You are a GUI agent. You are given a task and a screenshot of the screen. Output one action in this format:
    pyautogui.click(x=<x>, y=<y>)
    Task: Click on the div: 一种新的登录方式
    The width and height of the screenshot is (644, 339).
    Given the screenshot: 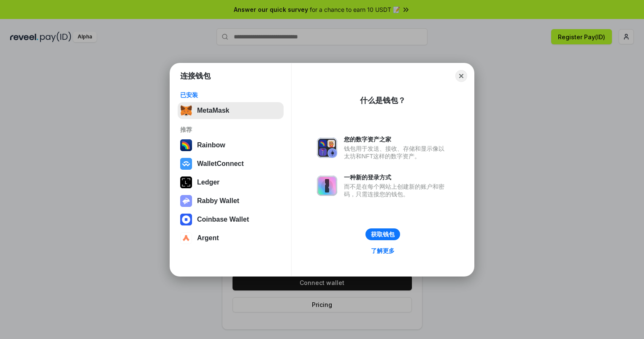 What is the action you would take?
    pyautogui.click(x=396, y=178)
    